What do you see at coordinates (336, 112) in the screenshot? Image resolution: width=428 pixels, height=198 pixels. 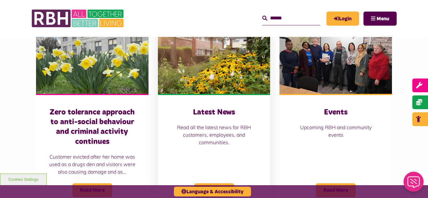 I see `h3: Events` at bounding box center [336, 112].